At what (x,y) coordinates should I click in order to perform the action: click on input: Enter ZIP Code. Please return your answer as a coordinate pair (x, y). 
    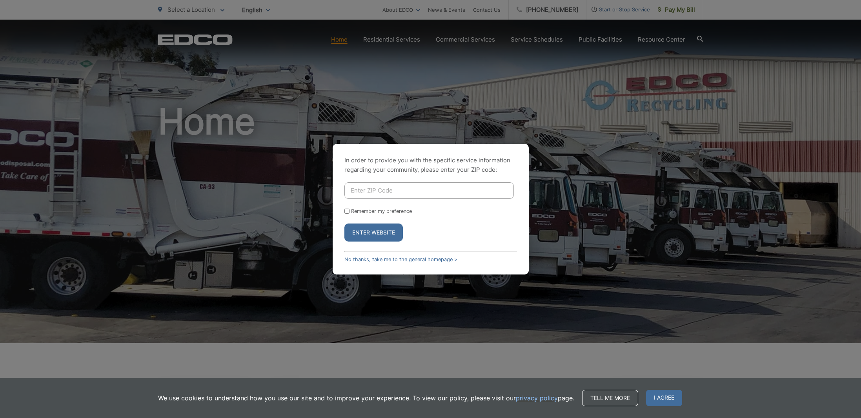
    Looking at the image, I should click on (429, 191).